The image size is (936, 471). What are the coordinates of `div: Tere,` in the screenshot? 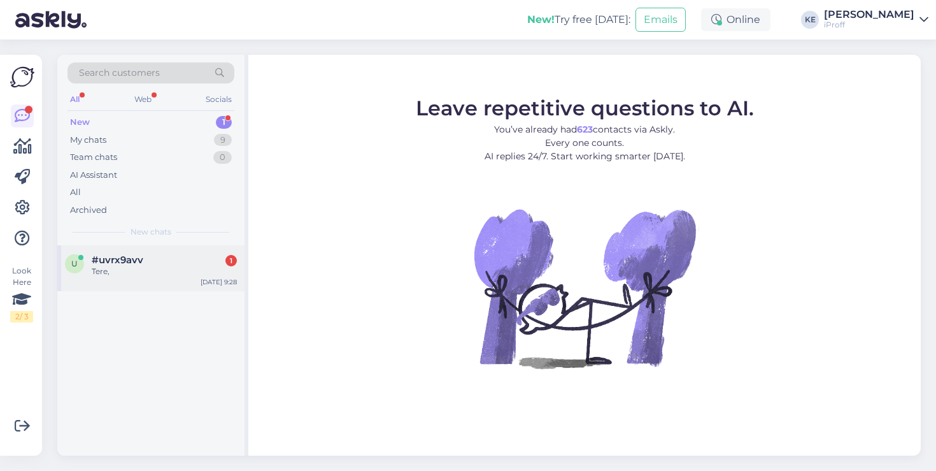 It's located at (164, 271).